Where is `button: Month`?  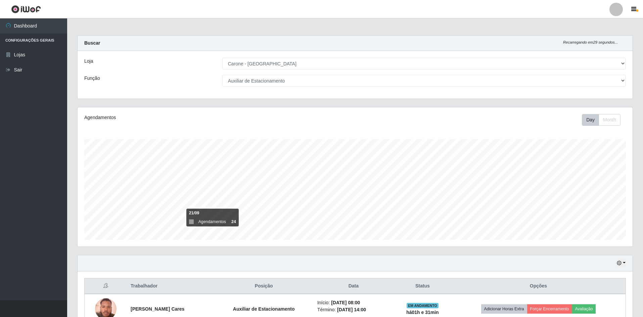 button: Month is located at coordinates (609, 120).